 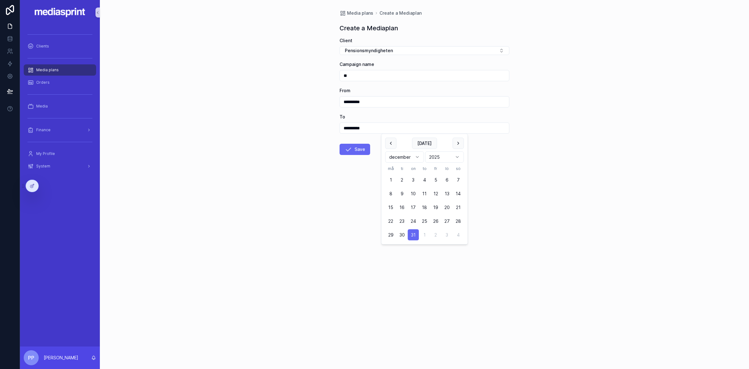 What do you see at coordinates (413, 180) in the screenshot?
I see `button: onsdag 3 december 2025` at bounding box center [413, 180].